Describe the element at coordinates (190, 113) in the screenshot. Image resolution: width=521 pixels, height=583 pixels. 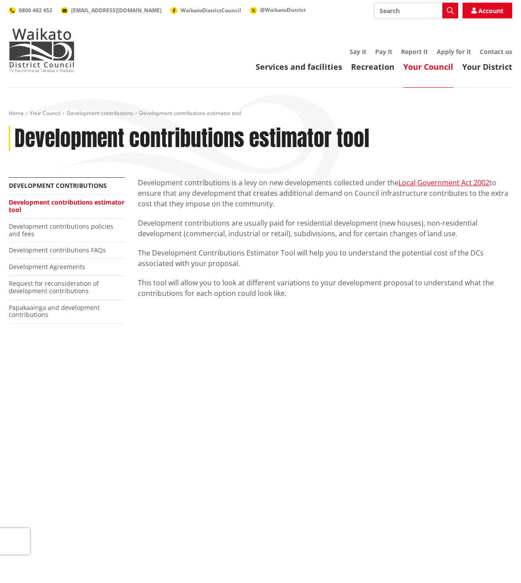
I see `span: Development contributions estimator tool` at that location.